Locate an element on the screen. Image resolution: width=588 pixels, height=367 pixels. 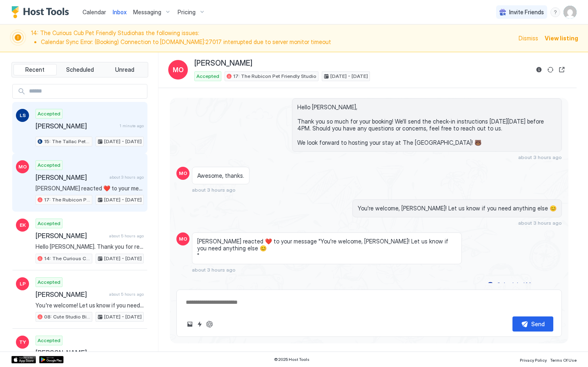
div: Host Tools Logo is located at coordinates (42, 12).